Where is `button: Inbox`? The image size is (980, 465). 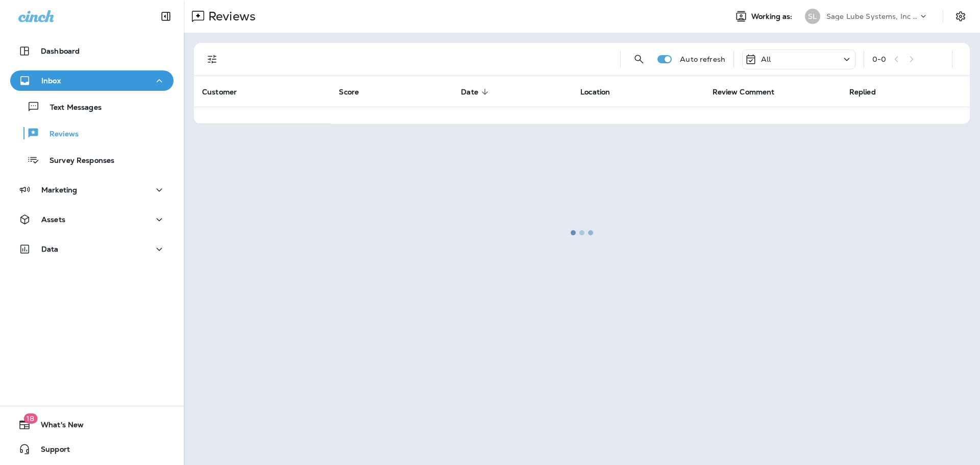 button: Inbox is located at coordinates (92, 81).